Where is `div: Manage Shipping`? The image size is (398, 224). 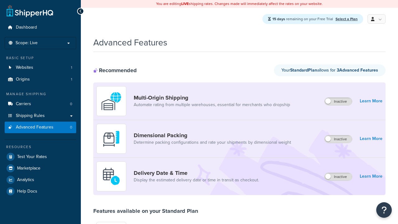
div: Manage Shipping is located at coordinates (40, 94).